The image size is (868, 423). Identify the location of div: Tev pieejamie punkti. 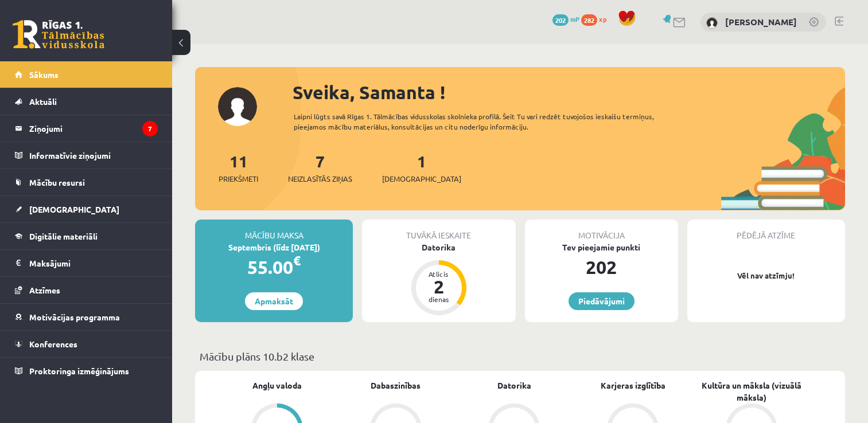
(601, 248).